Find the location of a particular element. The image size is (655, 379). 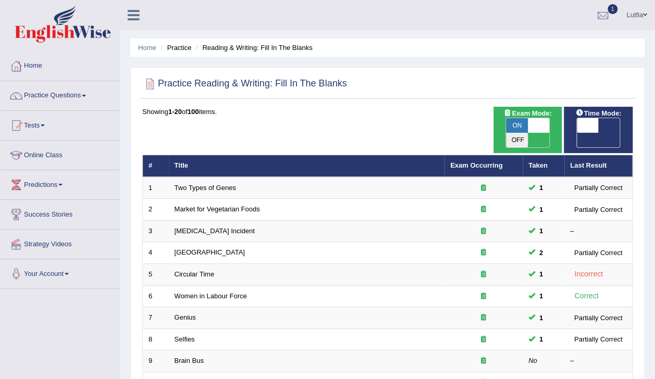

a: Market for Vegetarian Foods is located at coordinates (217, 209).